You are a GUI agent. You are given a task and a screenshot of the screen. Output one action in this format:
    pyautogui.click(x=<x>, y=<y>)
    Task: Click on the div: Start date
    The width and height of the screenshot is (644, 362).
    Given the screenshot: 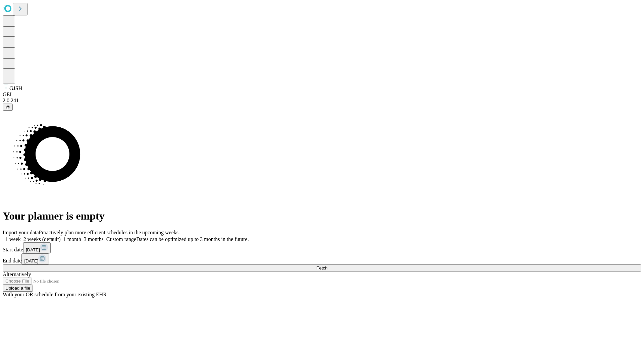 What is the action you would take?
    pyautogui.click(x=322, y=247)
    